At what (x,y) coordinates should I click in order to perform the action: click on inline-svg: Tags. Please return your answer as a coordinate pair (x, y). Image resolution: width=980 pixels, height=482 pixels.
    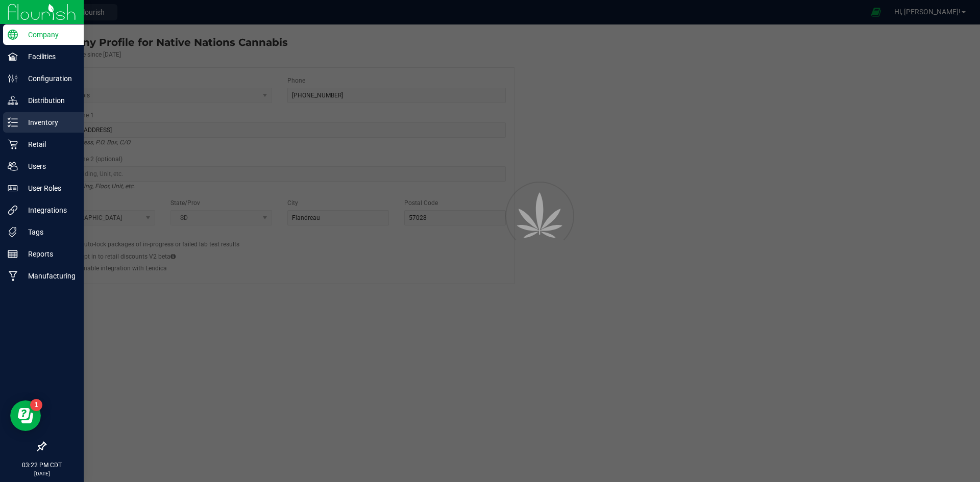
    Looking at the image, I should click on (12, 232).